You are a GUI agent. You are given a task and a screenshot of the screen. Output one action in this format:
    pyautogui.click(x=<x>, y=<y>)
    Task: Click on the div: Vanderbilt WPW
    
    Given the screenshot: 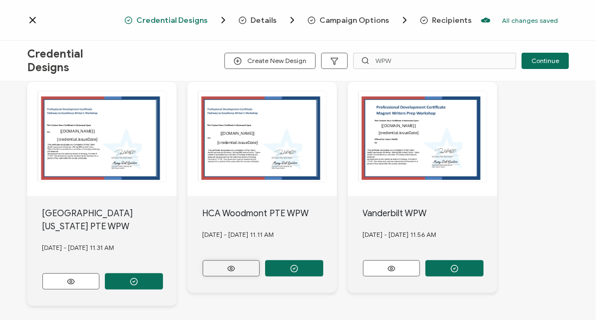 What is the action you would take?
    pyautogui.click(x=430, y=214)
    